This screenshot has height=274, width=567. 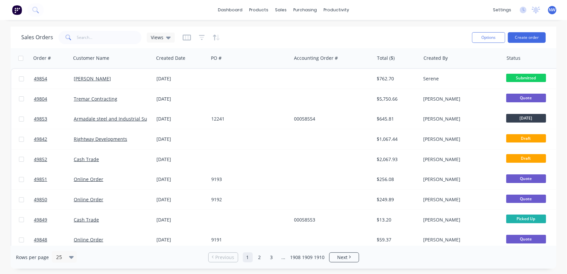 I want to click on div: Accounting Order #, so click(x=316, y=58).